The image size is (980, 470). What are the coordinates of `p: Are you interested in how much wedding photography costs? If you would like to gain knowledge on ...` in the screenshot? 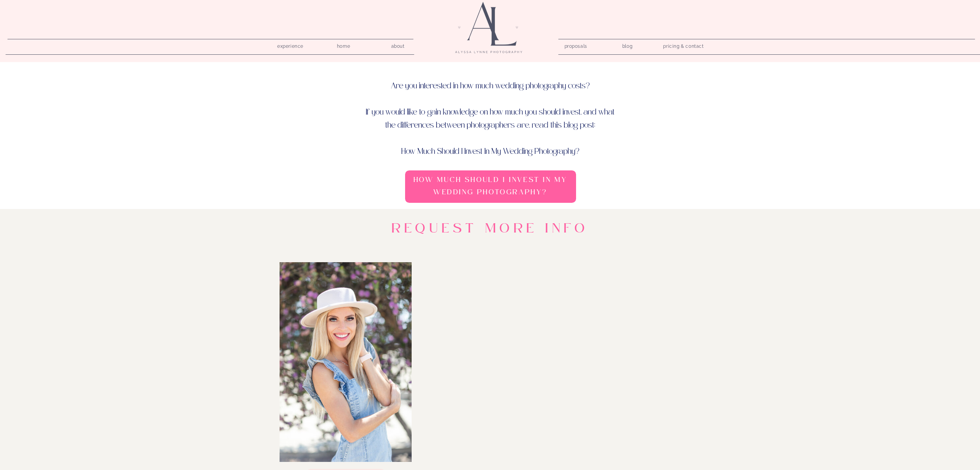 It's located at (490, 110).